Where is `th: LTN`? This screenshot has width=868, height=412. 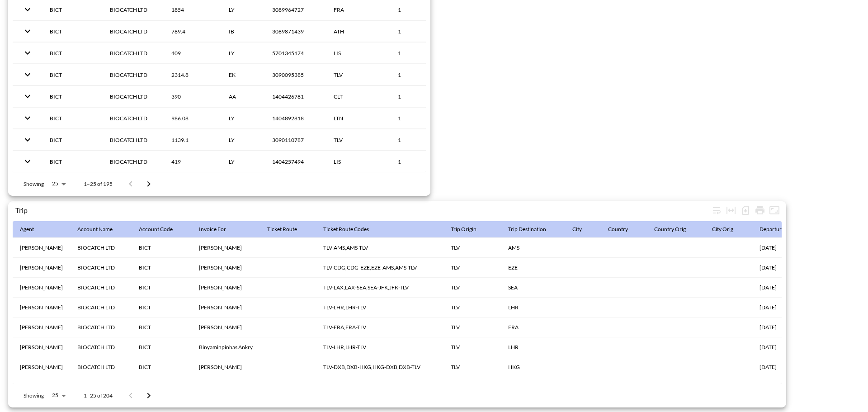
th: LTN is located at coordinates (359, 118).